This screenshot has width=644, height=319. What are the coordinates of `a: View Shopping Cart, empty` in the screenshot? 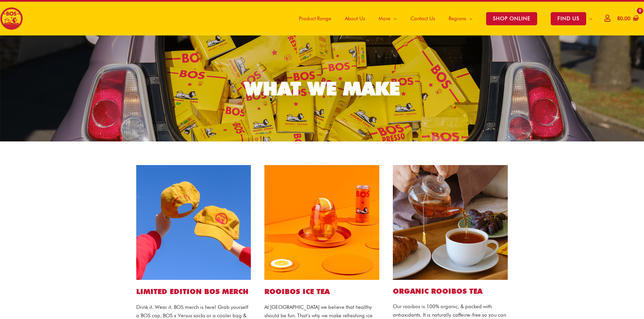 It's located at (627, 19).